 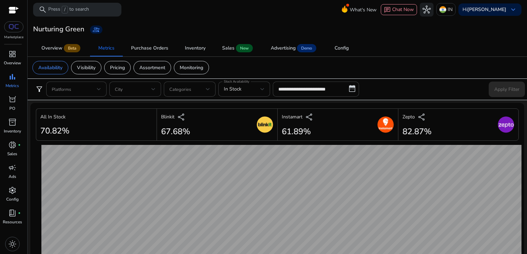 I want to click on p: Zepto, so click(x=409, y=117).